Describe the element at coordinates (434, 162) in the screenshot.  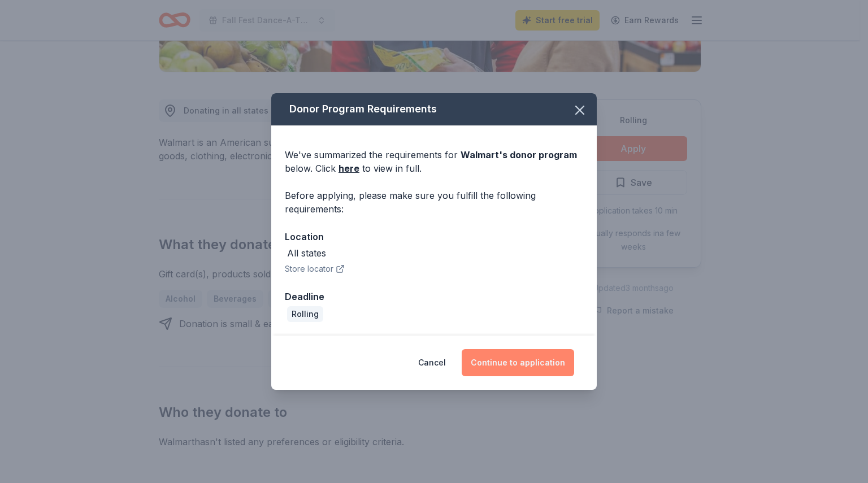
I see `div: We've summarized the requirements for below. Click to view in full.` at that location.